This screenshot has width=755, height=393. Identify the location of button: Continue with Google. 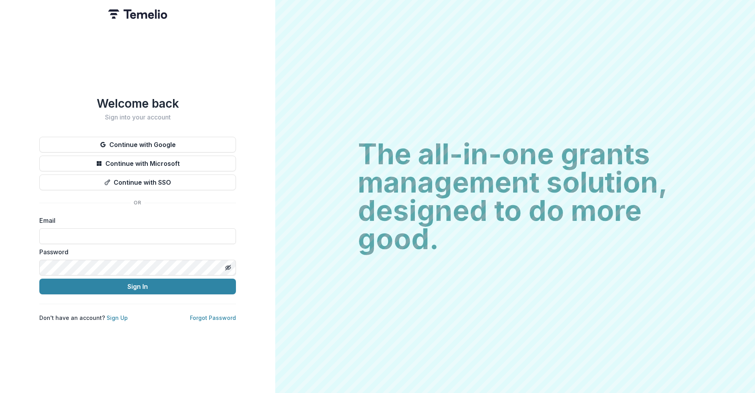
(138, 145).